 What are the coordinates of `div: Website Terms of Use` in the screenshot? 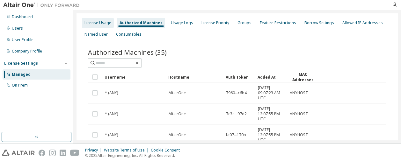 It's located at (127, 151).